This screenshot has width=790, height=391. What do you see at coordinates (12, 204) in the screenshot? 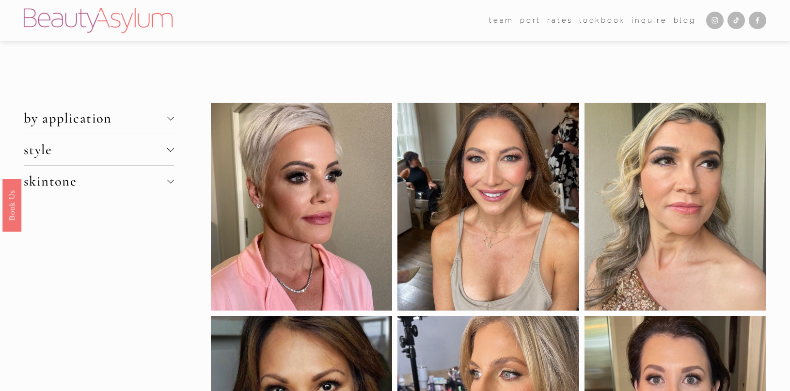
I see `a: Book Us` at bounding box center [12, 204].